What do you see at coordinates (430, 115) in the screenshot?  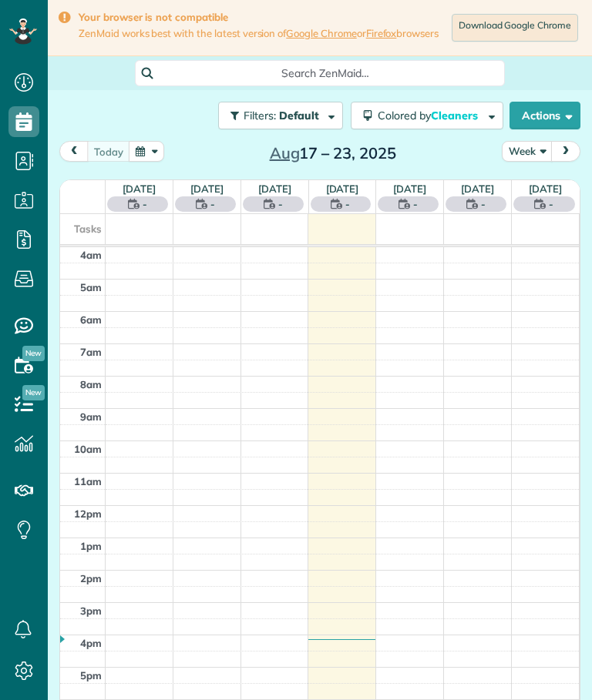 I see `span: Colored by` at bounding box center [430, 115].